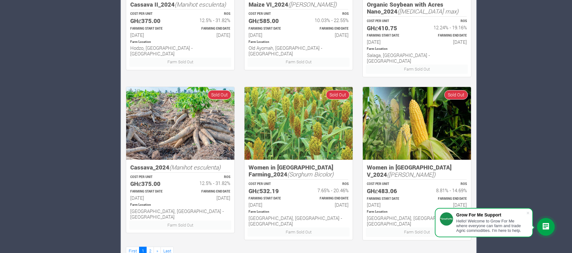 This screenshot has width=572, height=253. I want to click on h5: GHȼ410.75, so click(389, 28).